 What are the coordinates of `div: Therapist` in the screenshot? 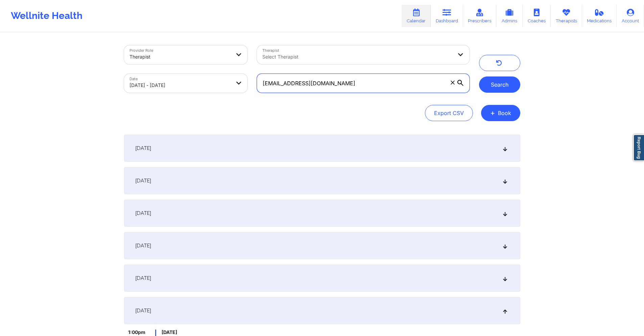 It's located at (180, 57).